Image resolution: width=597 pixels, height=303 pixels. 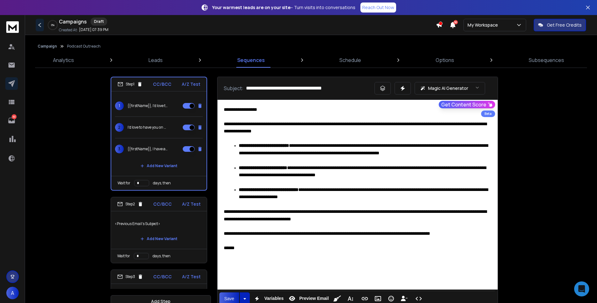 I want to click on p: Schedule, so click(x=350, y=60).